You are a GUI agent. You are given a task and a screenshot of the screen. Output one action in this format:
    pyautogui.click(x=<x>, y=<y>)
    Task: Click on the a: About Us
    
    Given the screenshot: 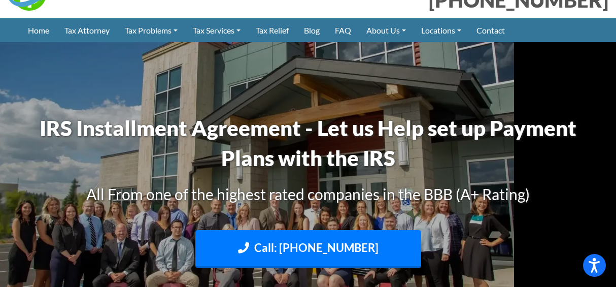 What is the action you would take?
    pyautogui.click(x=386, y=30)
    